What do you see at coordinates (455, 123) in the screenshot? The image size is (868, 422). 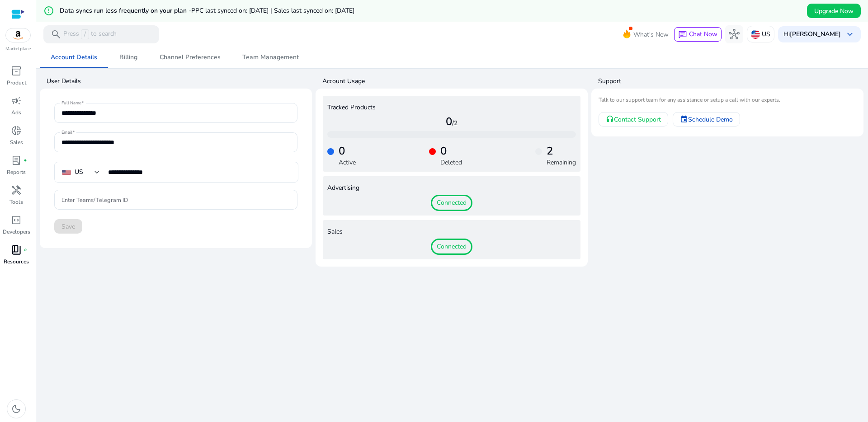 I see `span: /2` at bounding box center [455, 123].